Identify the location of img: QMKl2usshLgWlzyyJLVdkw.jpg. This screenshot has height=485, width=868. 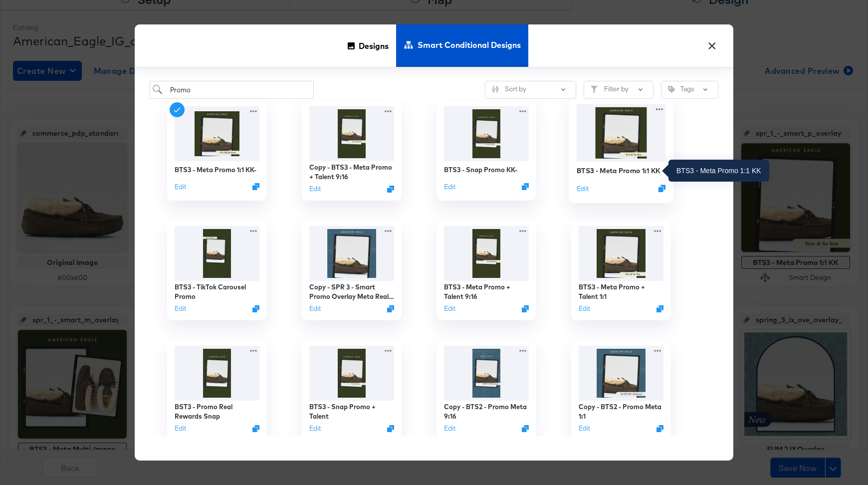
(622, 373).